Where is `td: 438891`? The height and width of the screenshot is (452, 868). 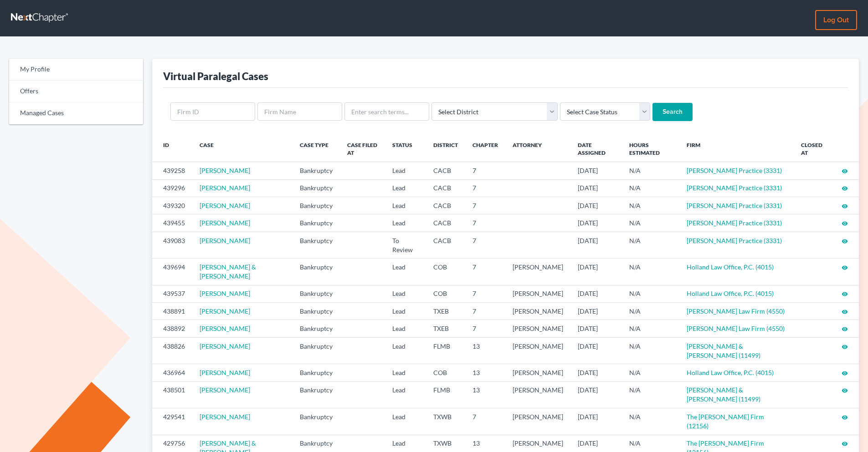 td: 438891 is located at coordinates (172, 312).